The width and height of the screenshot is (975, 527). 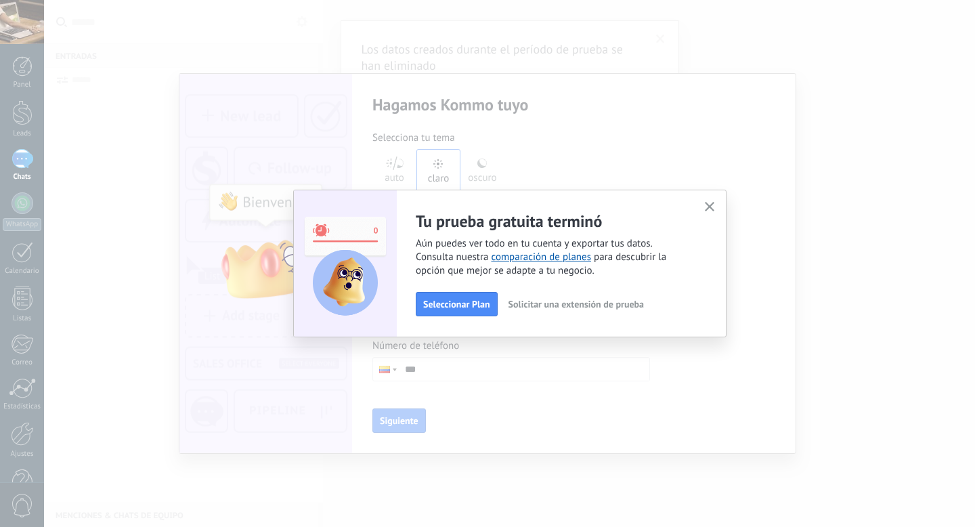 What do you see at coordinates (541, 257) in the screenshot?
I see `a: comparación de planes` at bounding box center [541, 257].